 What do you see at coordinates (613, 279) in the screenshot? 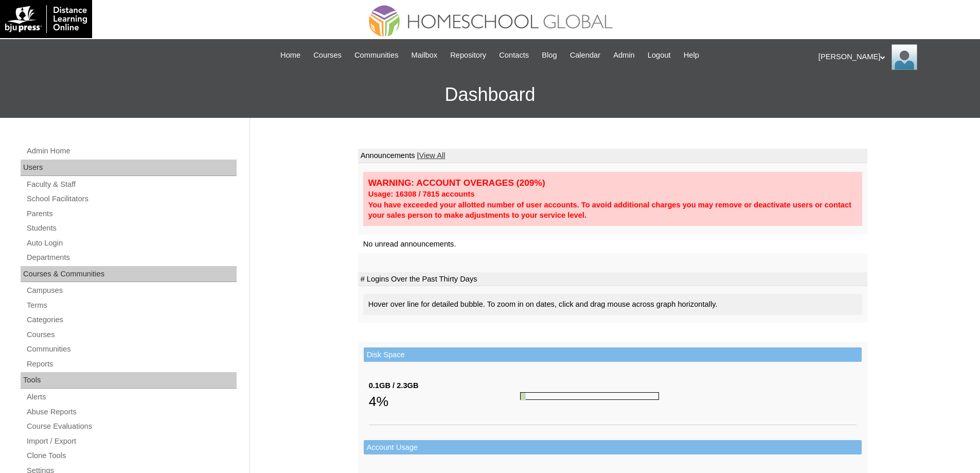
I see `td: # Logins Over the Past Thirty Days` at bounding box center [613, 279].